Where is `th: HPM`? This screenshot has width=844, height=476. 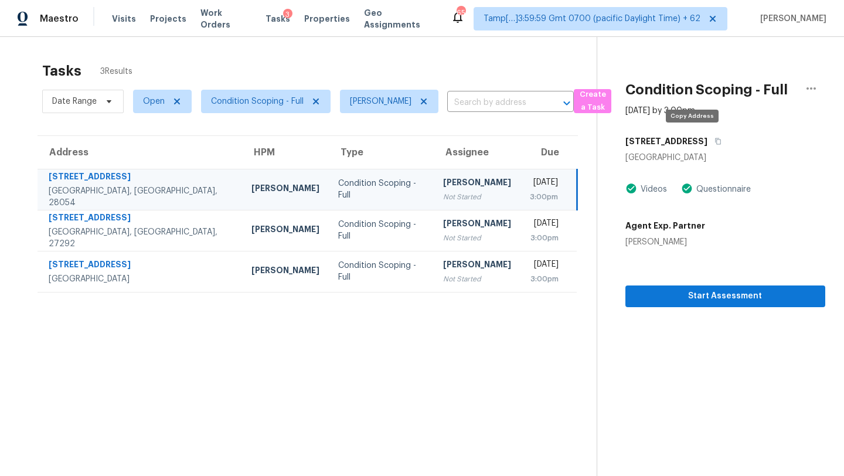
th: HPM is located at coordinates (285, 152).